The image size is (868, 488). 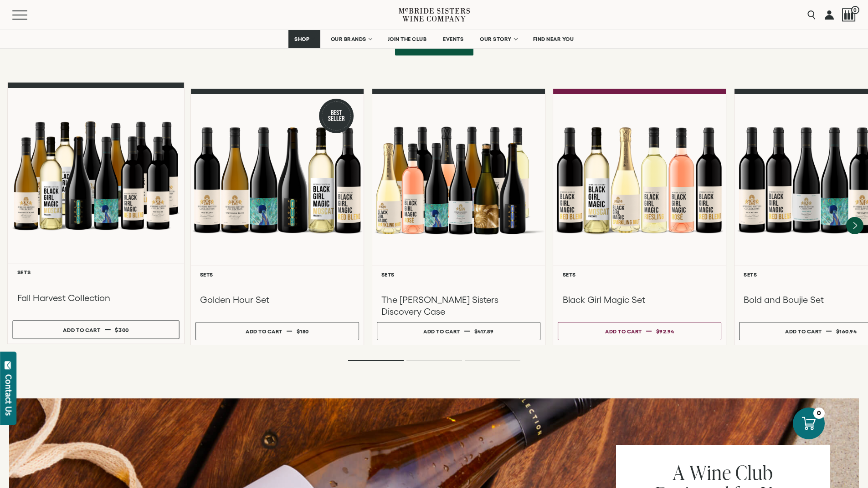 What do you see at coordinates (854, 226) in the screenshot?
I see `button: Next` at bounding box center [854, 226].